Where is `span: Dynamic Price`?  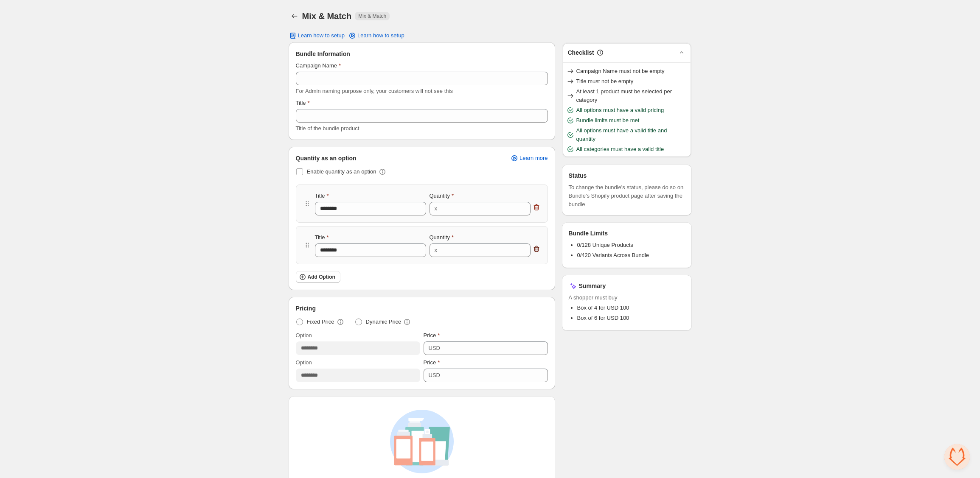 span: Dynamic Price is located at coordinates (384, 322).